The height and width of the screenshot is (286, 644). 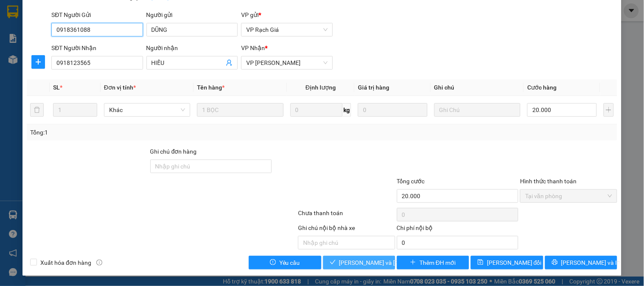 What do you see at coordinates (568, 196) in the screenshot?
I see `span: Tại văn phòng` at bounding box center [568, 196].